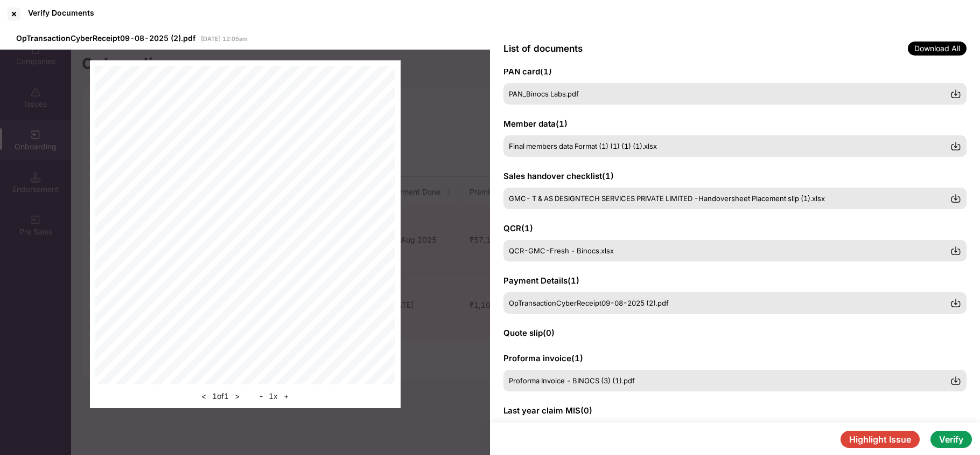 Image resolution: width=980 pixels, height=455 pixels. Describe the element at coordinates (518, 228) in the screenshot. I see `span: QCR ( 1 )` at that location.